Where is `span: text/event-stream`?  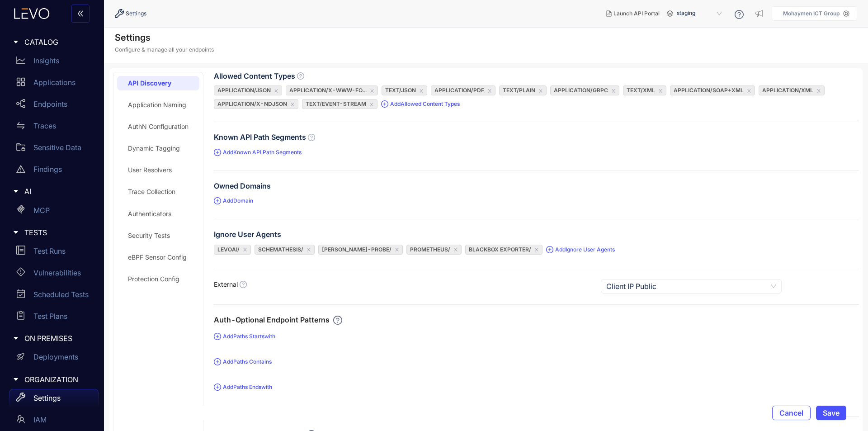
span: text/event-stream is located at coordinates (336, 104).